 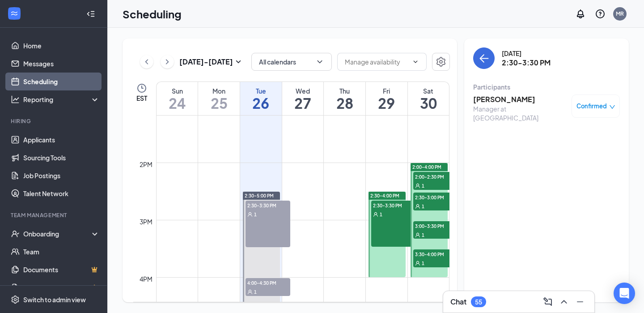 What do you see at coordinates (436, 176) in the screenshot?
I see `span: 2:00-2:30 PM` at bounding box center [436, 176].